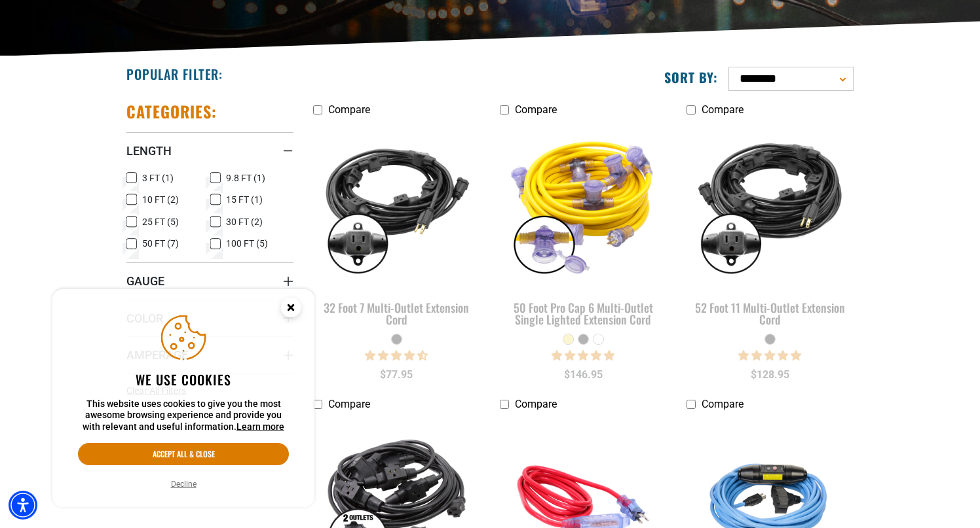 This screenshot has width=980, height=528. Describe the element at coordinates (158, 178) in the screenshot. I see `span: 3 FT (1)` at that location.